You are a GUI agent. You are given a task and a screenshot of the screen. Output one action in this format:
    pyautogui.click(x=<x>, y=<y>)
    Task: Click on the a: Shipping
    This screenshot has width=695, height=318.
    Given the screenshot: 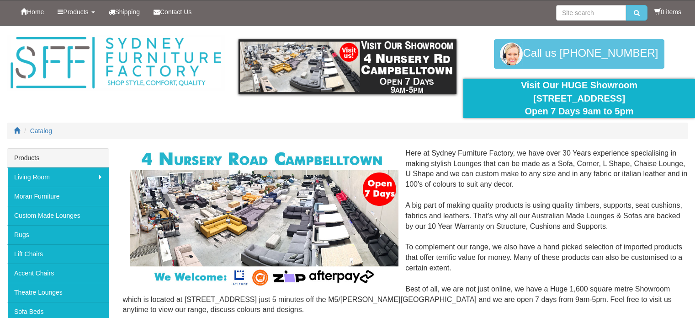 What is the action you would take?
    pyautogui.click(x=124, y=12)
    